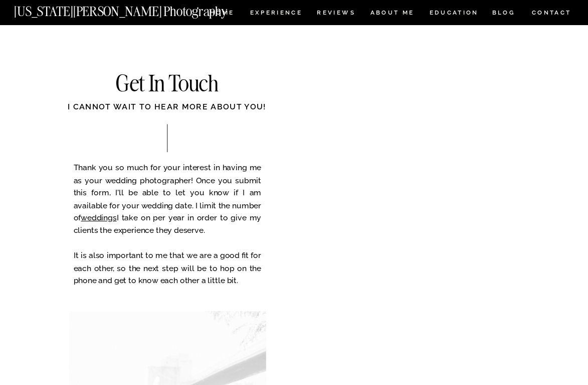  Describe the element at coordinates (168, 231) in the screenshot. I see `p: Thank you so much for your interest in having me as your wedding photographer! Once you submit th...` at that location.